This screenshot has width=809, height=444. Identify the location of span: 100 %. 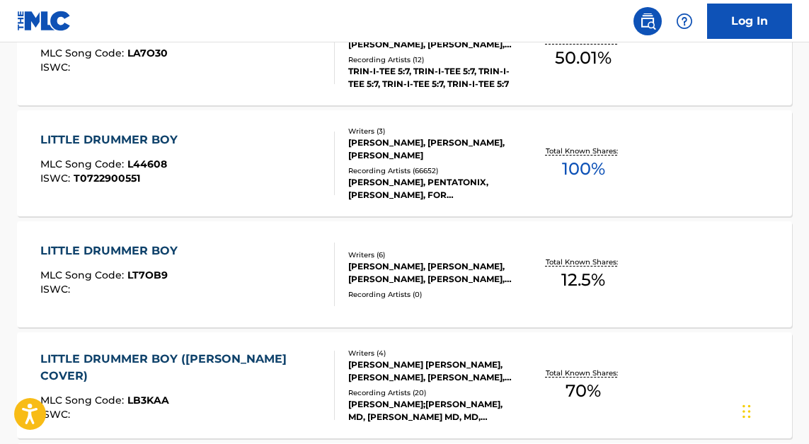
(583, 169).